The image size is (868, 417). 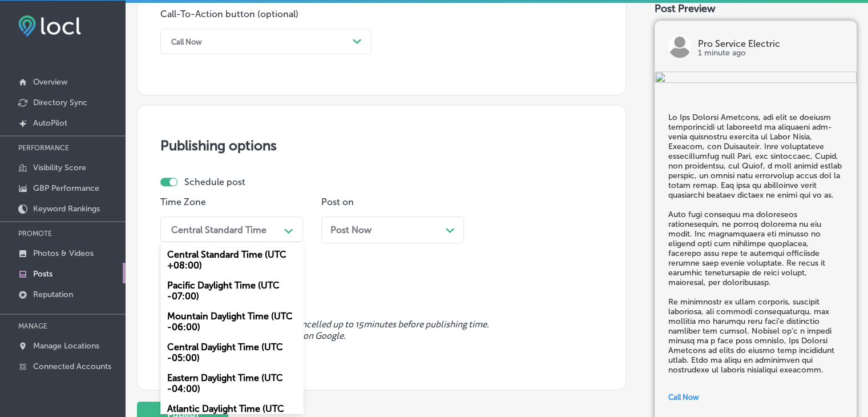 I want to click on p: Reputation, so click(x=53, y=294).